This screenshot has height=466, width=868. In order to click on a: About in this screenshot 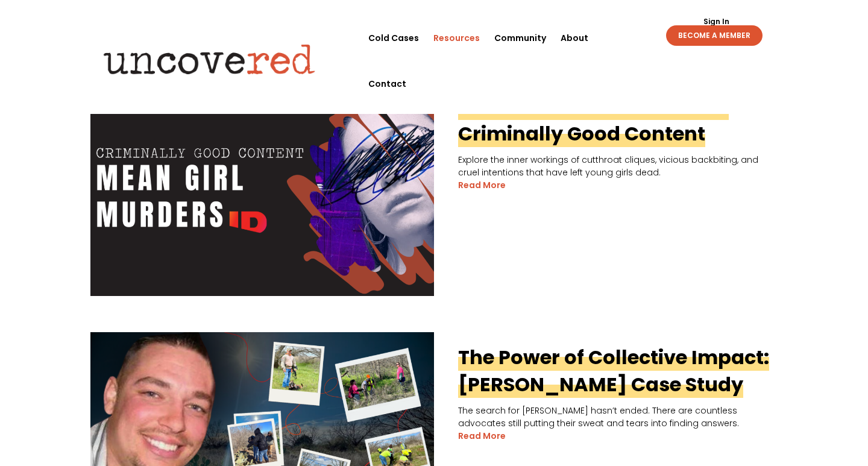, I will do `click(575, 38)`.